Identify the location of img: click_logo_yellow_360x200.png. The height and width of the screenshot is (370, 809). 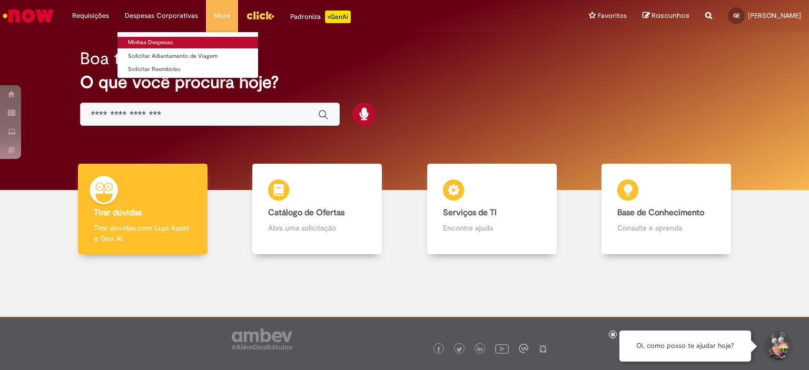
(260, 15).